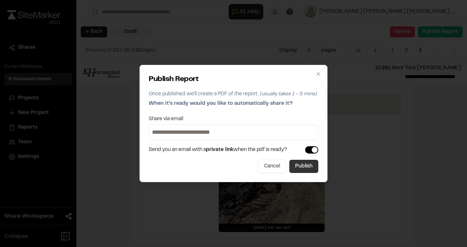 The image size is (467, 247). What do you see at coordinates (220, 150) in the screenshot?
I see `span: private link` at bounding box center [220, 150].